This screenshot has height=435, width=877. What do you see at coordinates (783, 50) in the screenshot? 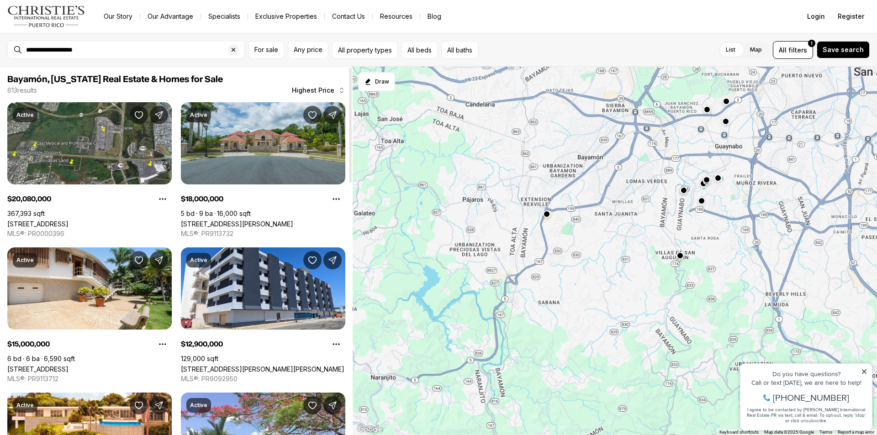
I see `span: All` at bounding box center [783, 50].